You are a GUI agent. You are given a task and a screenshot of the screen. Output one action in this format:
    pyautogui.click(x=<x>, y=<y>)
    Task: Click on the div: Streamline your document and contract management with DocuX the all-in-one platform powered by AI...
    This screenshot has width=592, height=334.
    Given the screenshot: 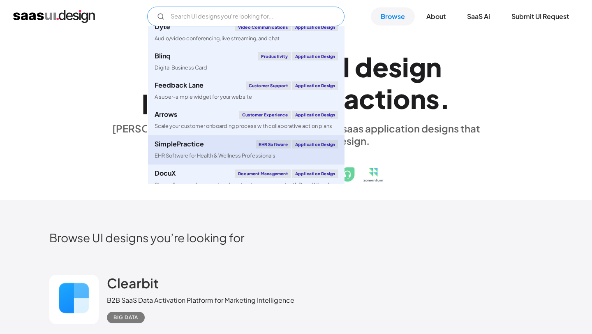 What is the action you would take?
    pyautogui.click(x=246, y=193)
    